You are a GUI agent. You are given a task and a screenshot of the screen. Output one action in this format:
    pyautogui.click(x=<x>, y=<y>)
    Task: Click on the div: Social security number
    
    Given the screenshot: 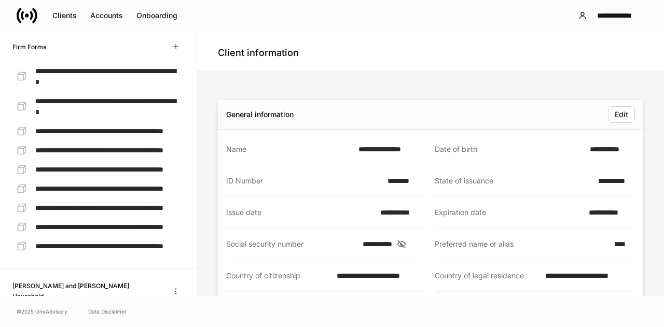 What is the action you would take?
    pyautogui.click(x=291, y=244)
    